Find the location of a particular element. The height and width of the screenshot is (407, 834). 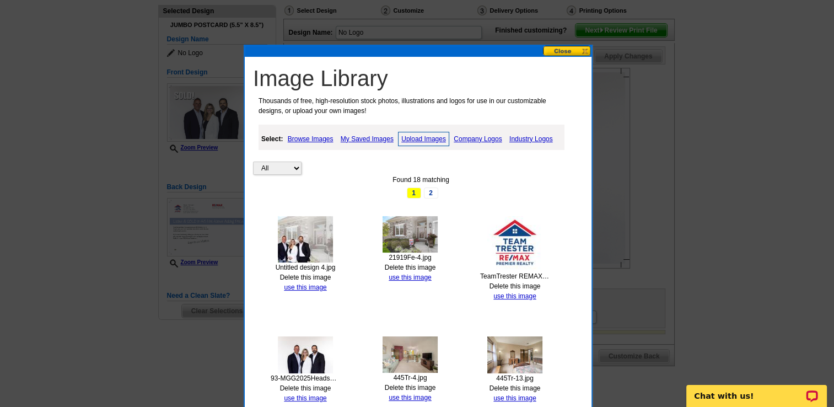

span: 1 is located at coordinates (414, 193).